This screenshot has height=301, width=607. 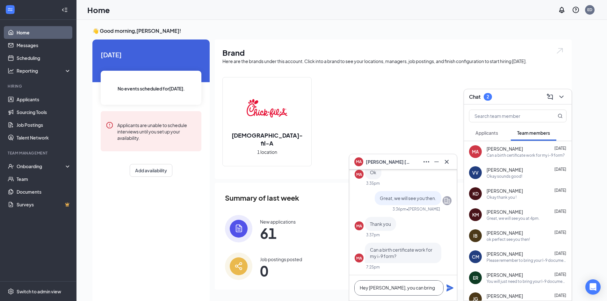 What do you see at coordinates (44, 58) in the screenshot?
I see `a: Scheduling` at bounding box center [44, 58].